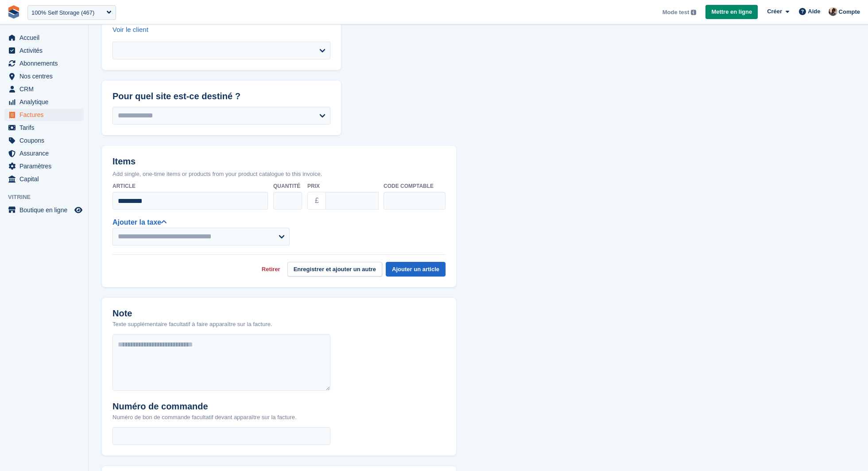  I want to click on a: Mettre en ligne, so click(732, 12).